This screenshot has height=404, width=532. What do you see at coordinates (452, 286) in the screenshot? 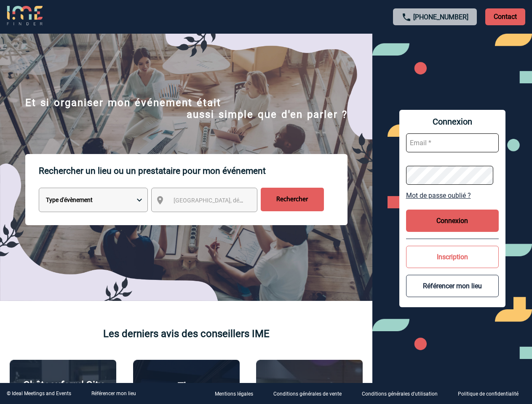
I see `button: Référencer mon lieu` at bounding box center [452, 286].